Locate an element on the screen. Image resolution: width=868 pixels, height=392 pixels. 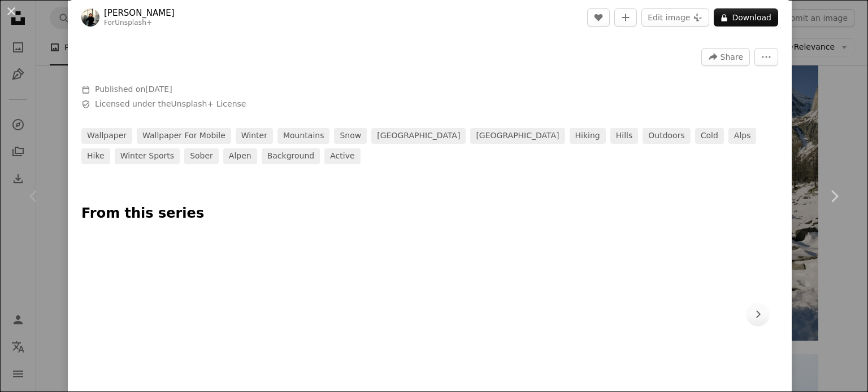
a: Unsplash+ License is located at coordinates (209, 104).